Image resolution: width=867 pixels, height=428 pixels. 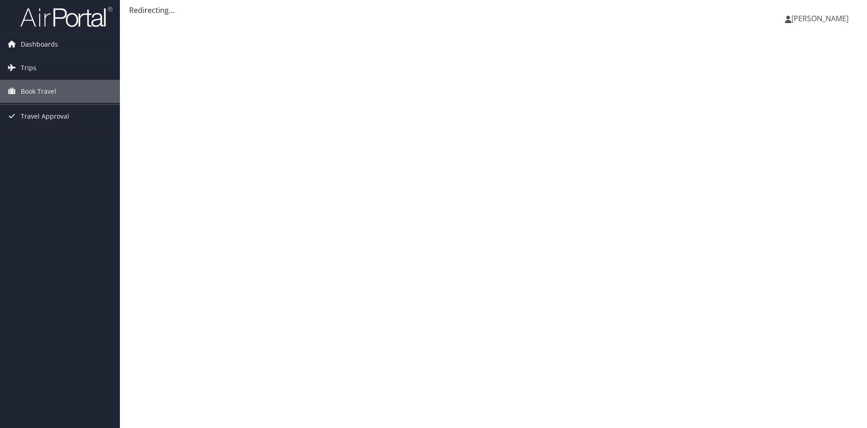 I want to click on img: airportal-logo.png, so click(x=66, y=17).